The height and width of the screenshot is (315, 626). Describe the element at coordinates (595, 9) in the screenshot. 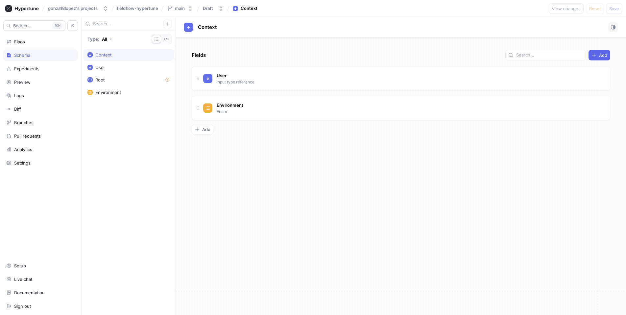

I see `span: Reset` at that location.